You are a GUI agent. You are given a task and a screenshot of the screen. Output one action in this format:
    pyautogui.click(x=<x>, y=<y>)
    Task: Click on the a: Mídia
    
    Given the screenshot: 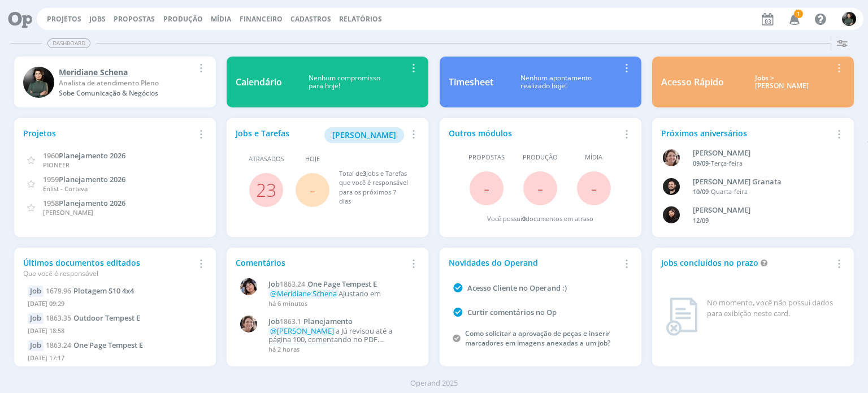 What is the action you would take?
    pyautogui.click(x=221, y=19)
    